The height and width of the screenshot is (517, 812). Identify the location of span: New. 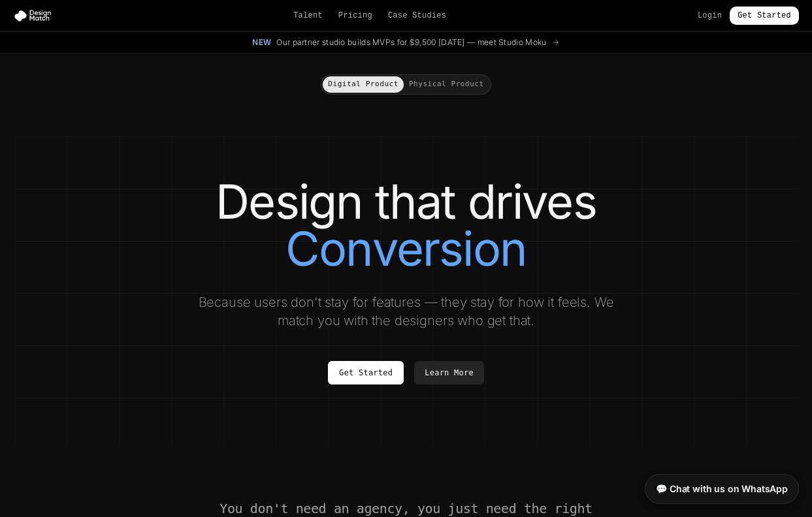
(262, 42).